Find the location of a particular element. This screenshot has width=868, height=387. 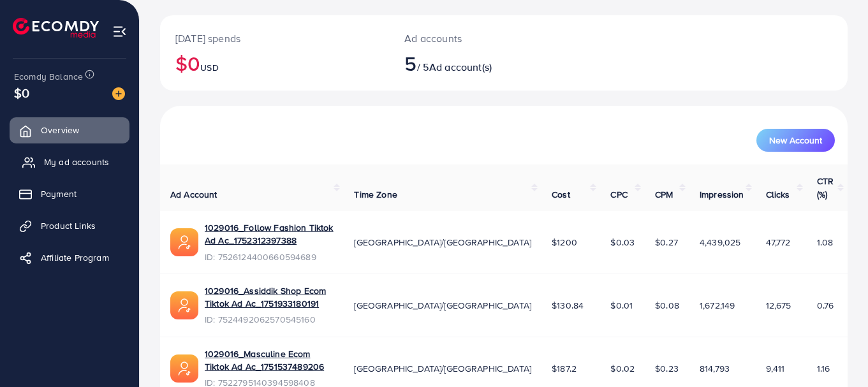

a: 1029016_Masculine Ecom Tiktok Ad Ac_1751537489206 is located at coordinates (270, 361).